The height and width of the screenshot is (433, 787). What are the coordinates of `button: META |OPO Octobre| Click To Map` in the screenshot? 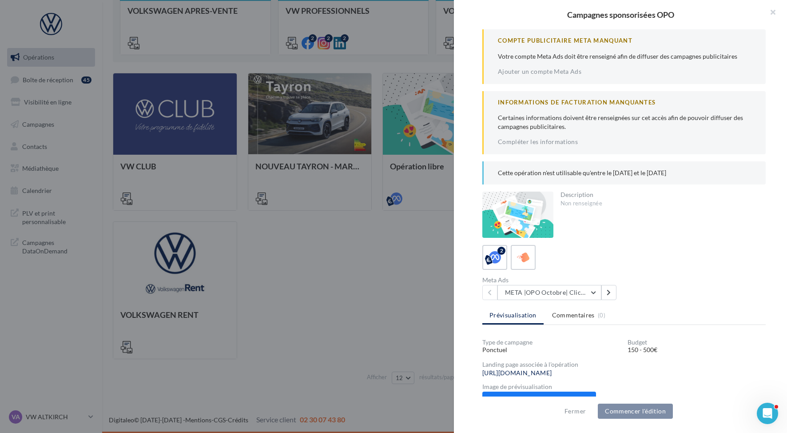 It's located at (549, 292).